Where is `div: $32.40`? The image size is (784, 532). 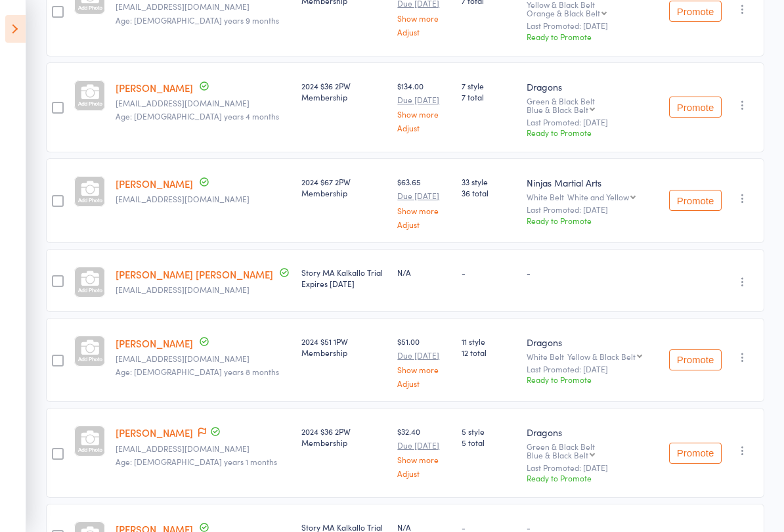 div: $32.40 is located at coordinates (424, 451).